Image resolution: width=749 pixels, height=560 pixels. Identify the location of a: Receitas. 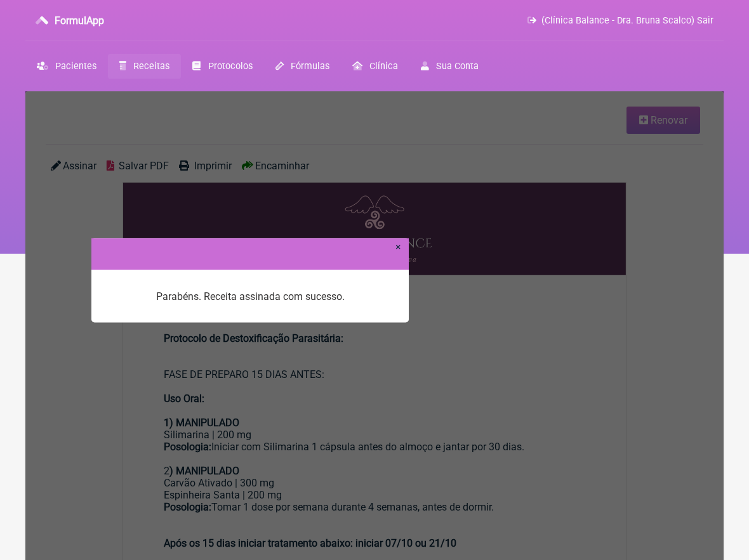
(144, 66).